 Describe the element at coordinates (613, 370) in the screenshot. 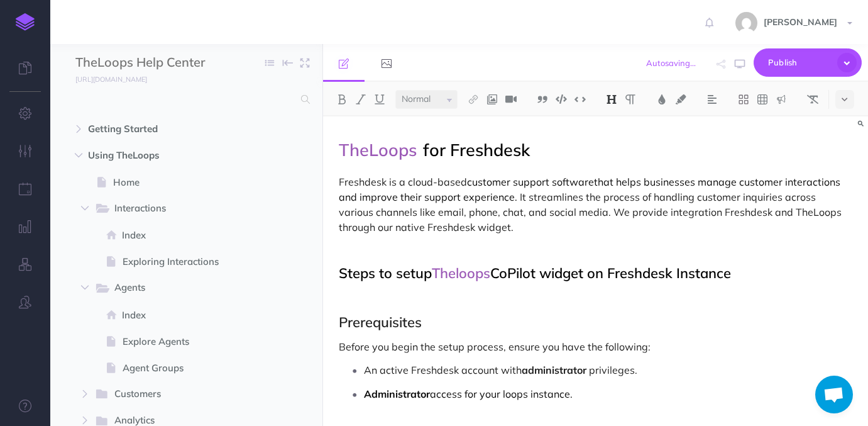

I see `span: privileges.` at that location.